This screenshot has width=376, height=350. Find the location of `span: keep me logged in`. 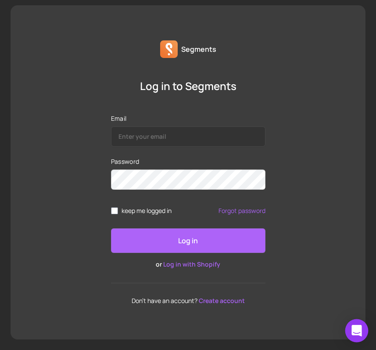

span: keep me logged in is located at coordinates (147, 211).